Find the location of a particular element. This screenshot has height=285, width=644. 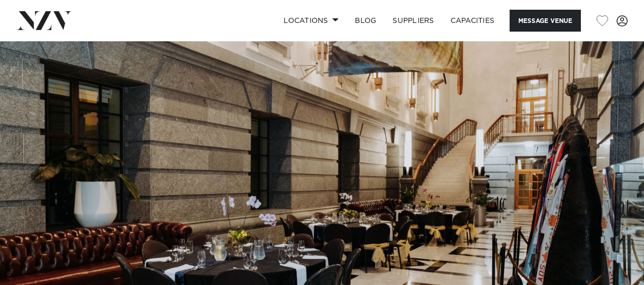

a: BLOG is located at coordinates (365, 20).